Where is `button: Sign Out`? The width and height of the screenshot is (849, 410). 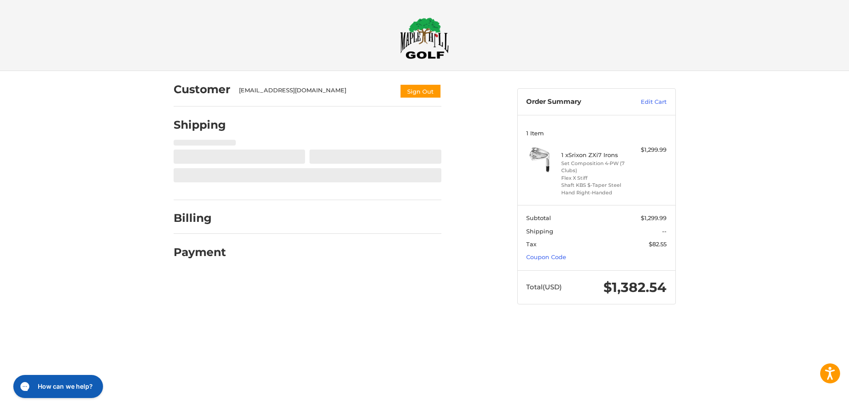 button: Sign Out is located at coordinates (421, 91).